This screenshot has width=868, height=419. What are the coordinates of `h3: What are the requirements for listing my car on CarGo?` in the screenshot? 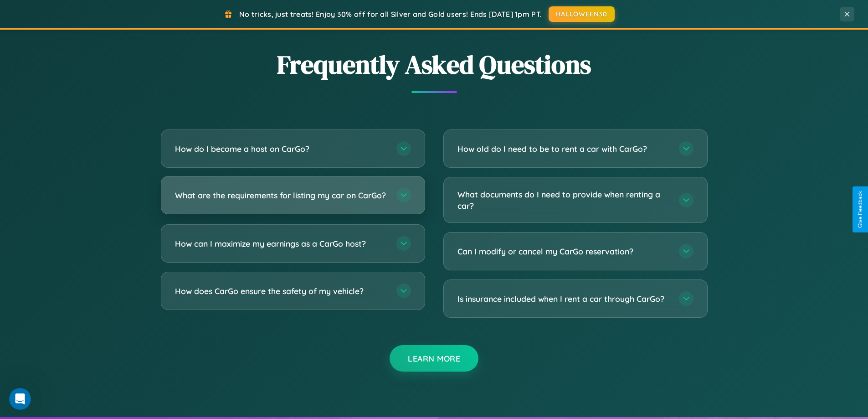 It's located at (281, 195).